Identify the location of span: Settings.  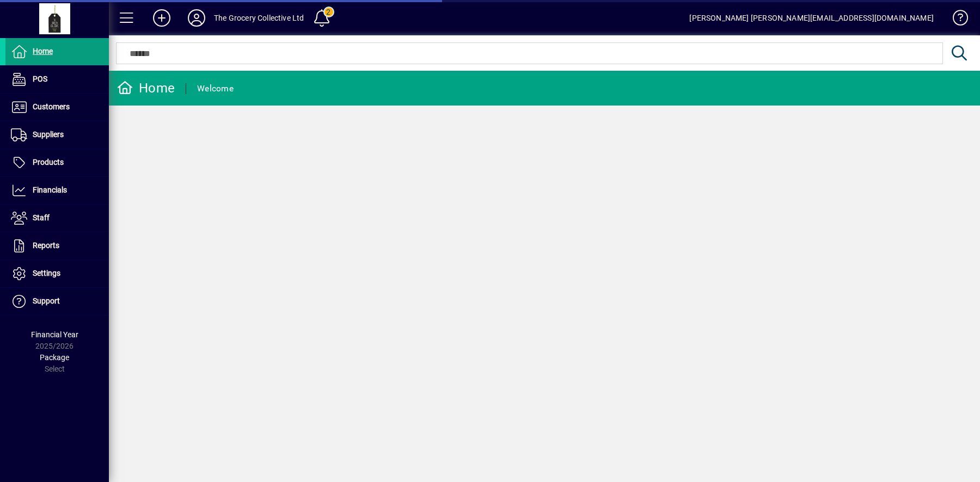
(47, 273).